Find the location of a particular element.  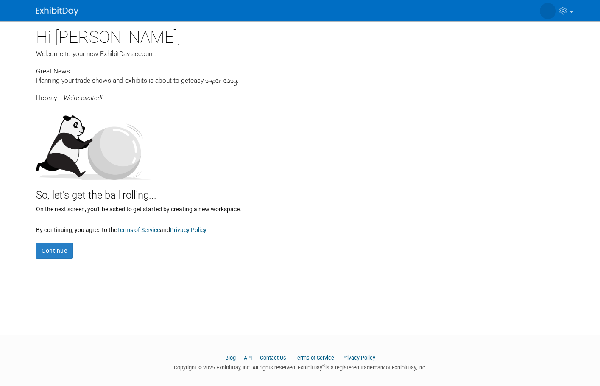

div: Hooray — is located at coordinates (300, 94).